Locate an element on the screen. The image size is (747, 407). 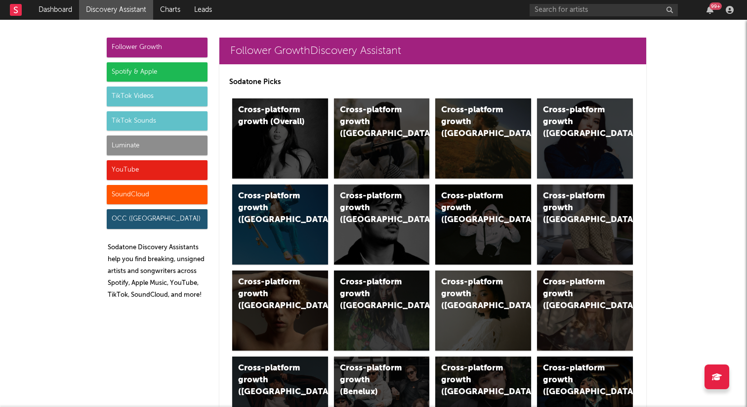
p: Sodatone Discovery Assistants help you find breaking, unsigned artists and songwriters across Spo... is located at coordinates (158, 271).